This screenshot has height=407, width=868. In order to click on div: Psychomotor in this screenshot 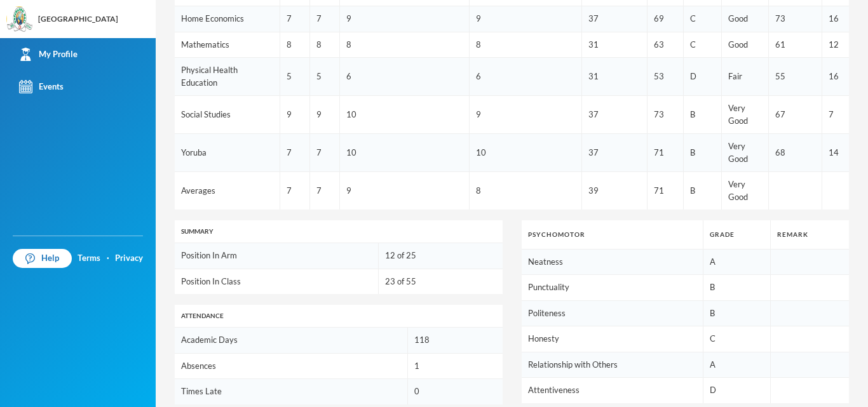, I will do `click(612, 235)`.